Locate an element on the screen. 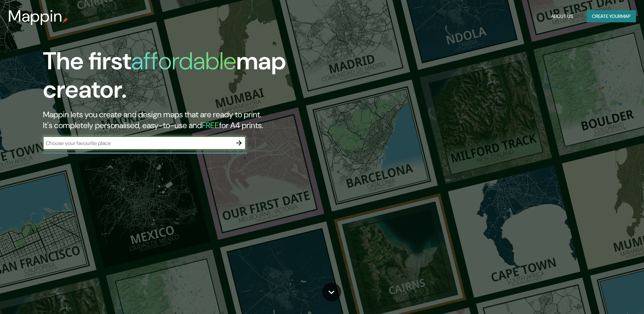 The image size is (644, 314). h3: Mappin is located at coordinates (35, 16).